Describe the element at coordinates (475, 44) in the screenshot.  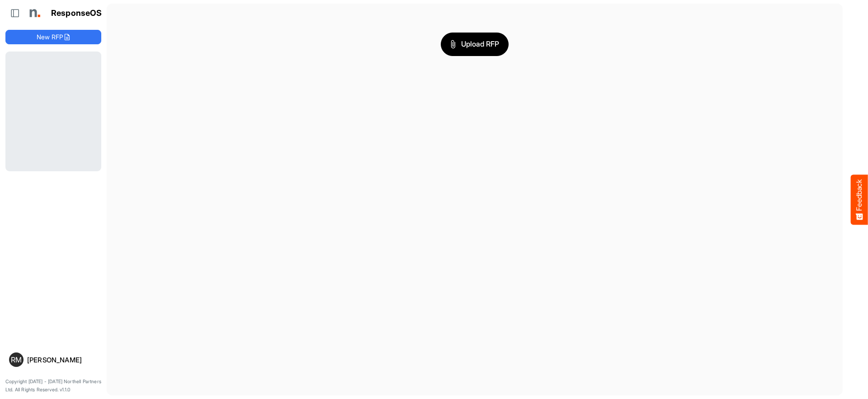
I see `span: Upload RFP` at that location.